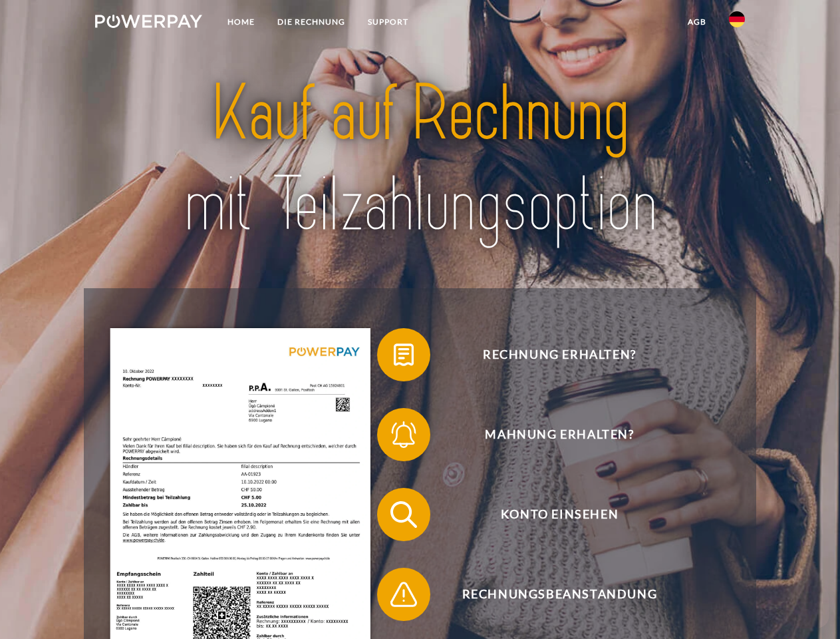  Describe the element at coordinates (550, 434) in the screenshot. I see `button: Mahnung erhalten?` at that location.